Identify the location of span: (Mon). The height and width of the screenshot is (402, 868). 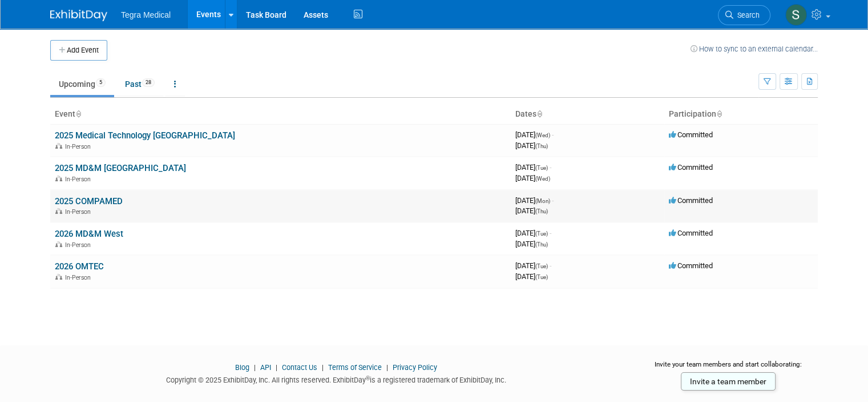
(543, 201).